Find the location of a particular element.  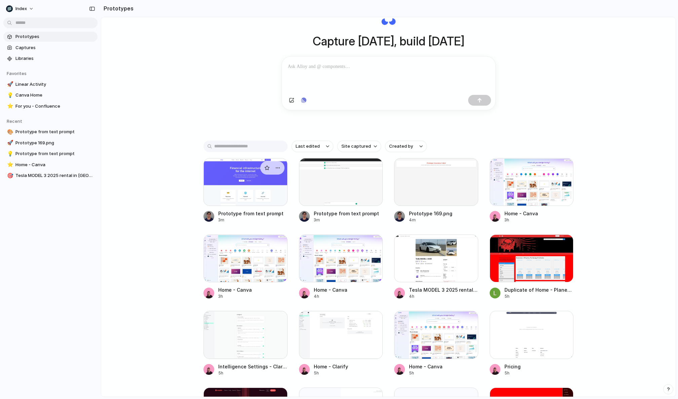

div: Pricing is located at coordinates (513, 366).